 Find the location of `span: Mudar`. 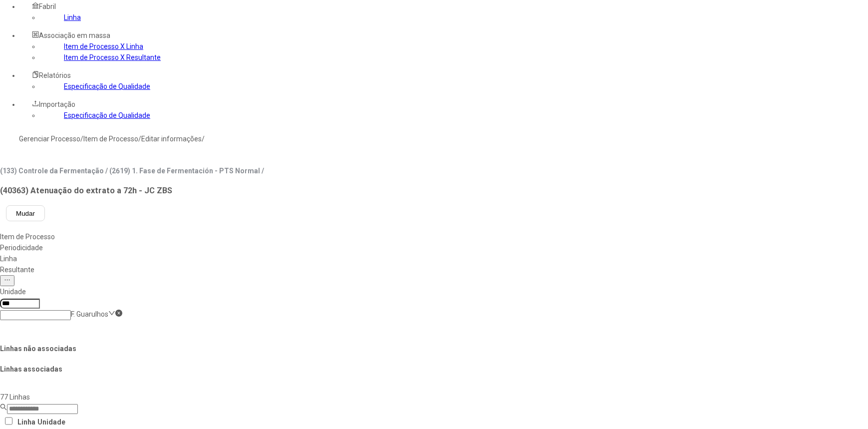

span: Mudar is located at coordinates (25, 213).